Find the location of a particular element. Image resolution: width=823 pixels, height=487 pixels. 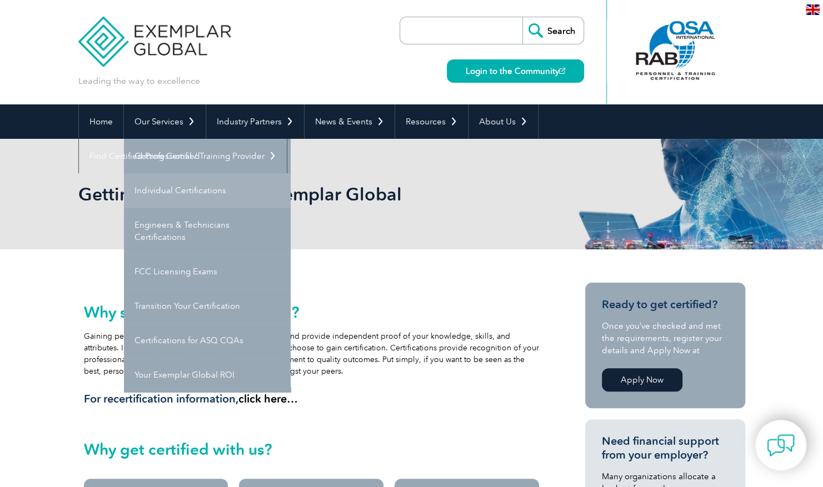

a: News & Events is located at coordinates (350, 122).